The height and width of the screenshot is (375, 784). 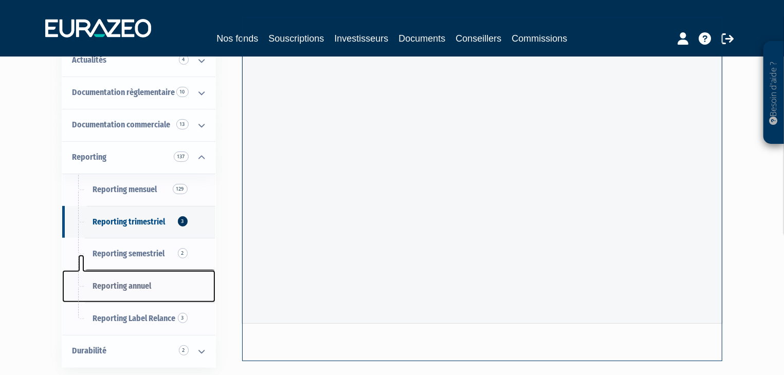 I want to click on a: Reporting annuel, so click(x=139, y=286).